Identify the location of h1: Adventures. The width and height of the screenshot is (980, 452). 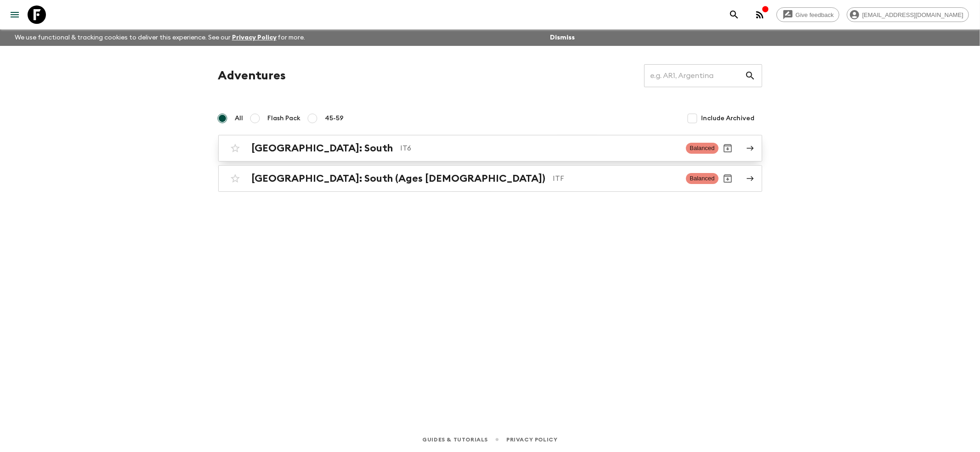
(252, 76).